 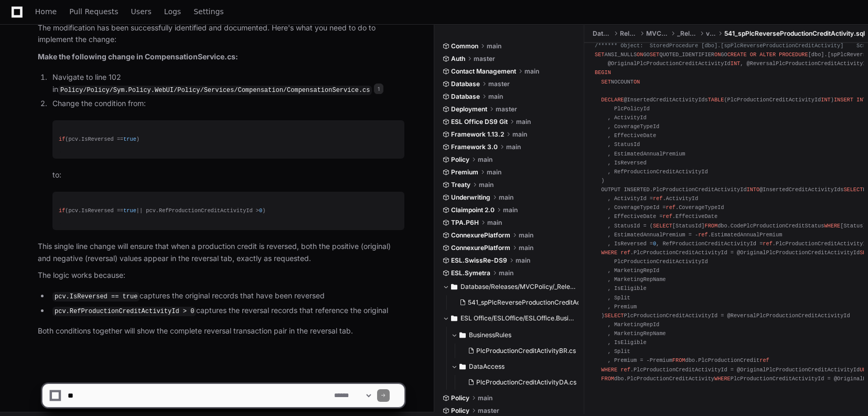 I want to click on div: ANSI_NULLS GO QUOTED_IDENTIFIER GO [dbo].[spPlcReverseProductionCreditActivity] @OriginalPlcProdu..., so click(x=726, y=212).